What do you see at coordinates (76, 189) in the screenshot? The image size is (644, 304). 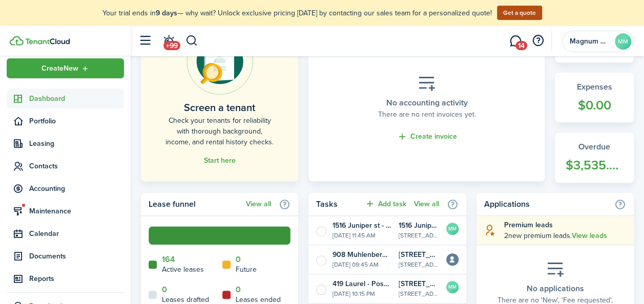 I see `span: Accounting` at bounding box center [76, 189].